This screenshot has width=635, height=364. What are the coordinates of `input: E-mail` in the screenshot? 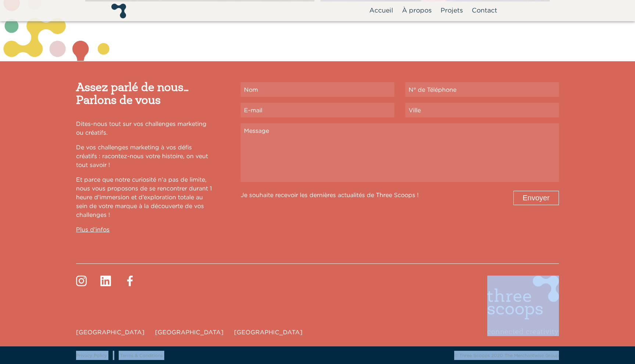 It's located at (318, 110).